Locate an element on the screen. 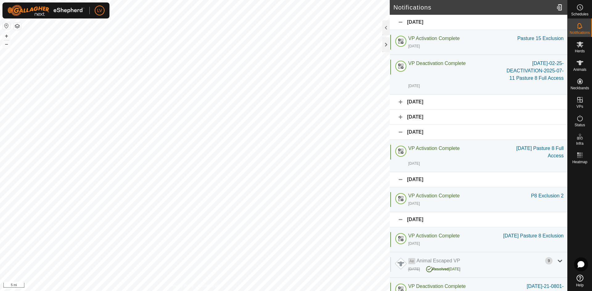  span: Schedules is located at coordinates (580, 14).